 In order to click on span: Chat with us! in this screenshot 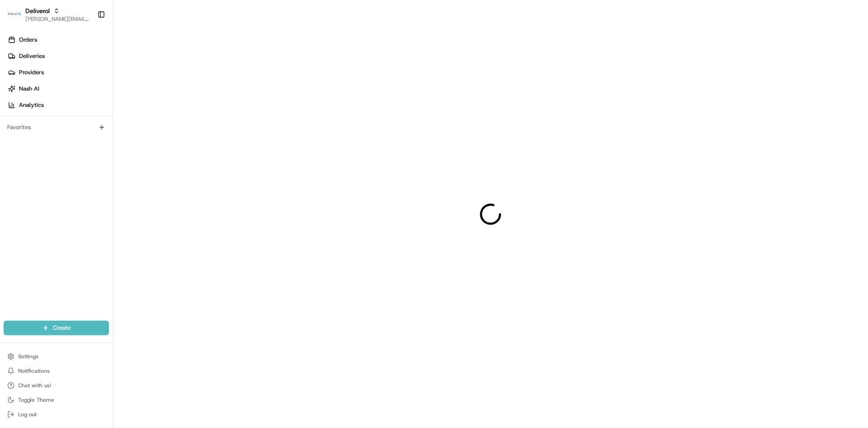, I will do `click(34, 385)`.